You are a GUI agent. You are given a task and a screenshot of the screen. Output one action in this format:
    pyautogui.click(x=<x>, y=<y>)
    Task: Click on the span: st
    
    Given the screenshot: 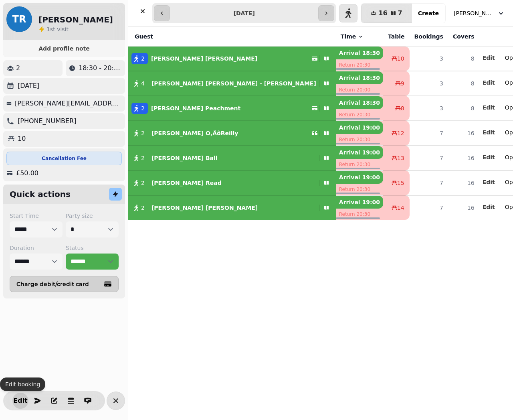 What is the action you would take?
    pyautogui.click(x=53, y=29)
    